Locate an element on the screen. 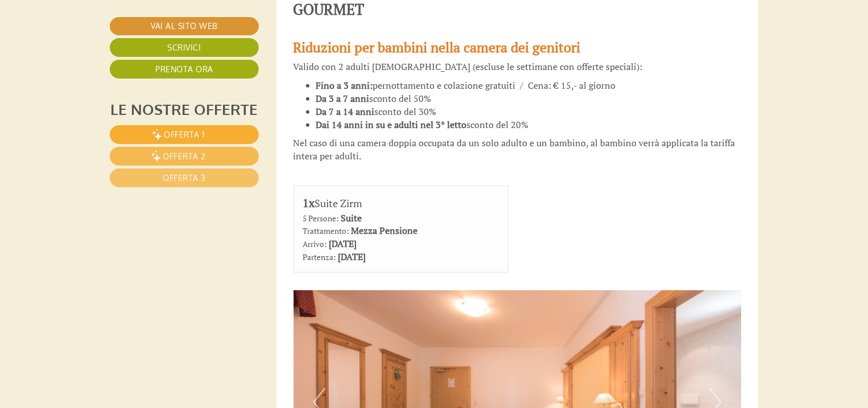 Image resolution: width=868 pixels, height=408 pixels. button: Invia is located at coordinates (421, 310).